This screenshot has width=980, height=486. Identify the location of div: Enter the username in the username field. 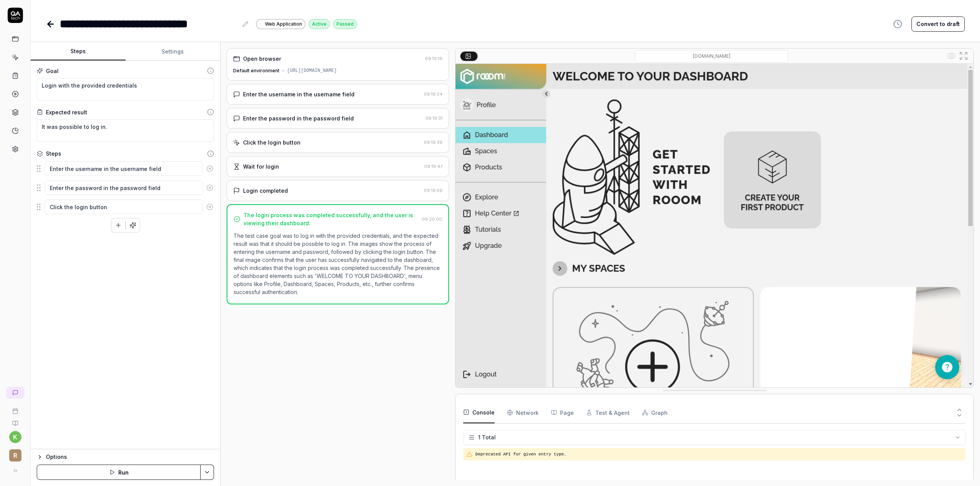
(298, 94).